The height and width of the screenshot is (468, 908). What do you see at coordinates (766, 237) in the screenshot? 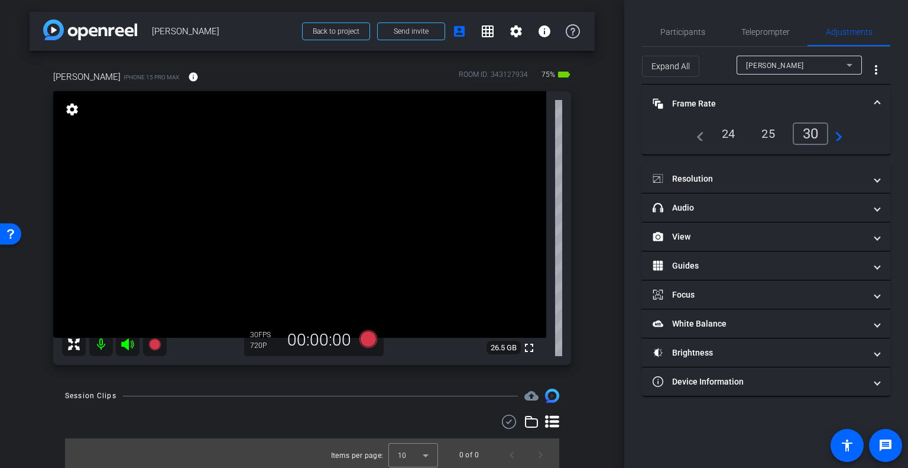
I see `mat-expansion-panel-header: View` at bounding box center [766, 237].